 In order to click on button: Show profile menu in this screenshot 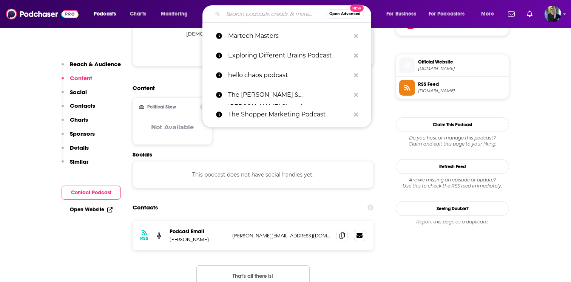, I will do `click(553, 14)`.